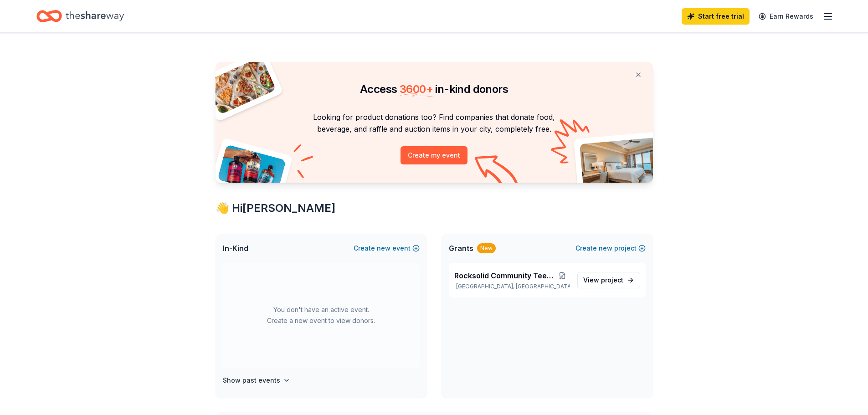 This screenshot has width=868, height=415. I want to click on span: 3600 +, so click(416, 89).